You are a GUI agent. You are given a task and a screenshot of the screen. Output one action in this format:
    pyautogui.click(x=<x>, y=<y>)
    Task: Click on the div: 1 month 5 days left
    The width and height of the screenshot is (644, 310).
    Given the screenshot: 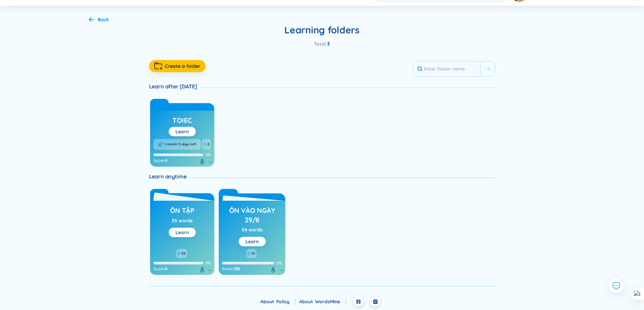 What is the action you would take?
    pyautogui.click(x=177, y=145)
    